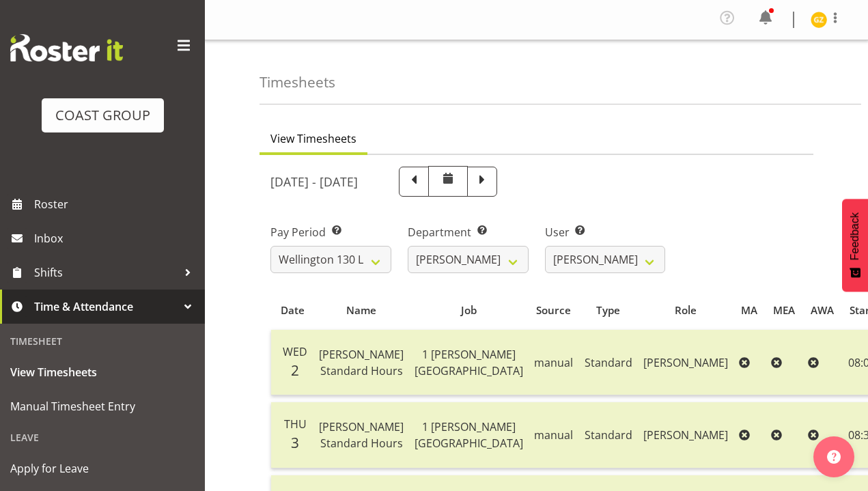 This screenshot has width=868, height=491. Describe the element at coordinates (66, 48) in the screenshot. I see `img: Rosterit website logo` at that location.